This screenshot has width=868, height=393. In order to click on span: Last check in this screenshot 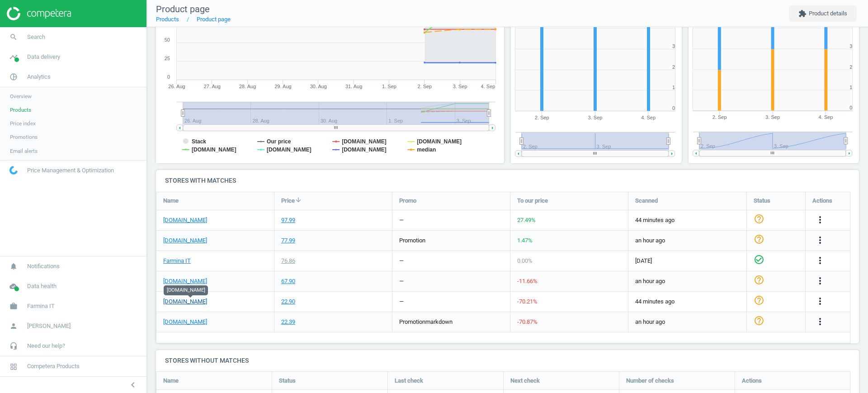, I will do `click(409, 381)`.